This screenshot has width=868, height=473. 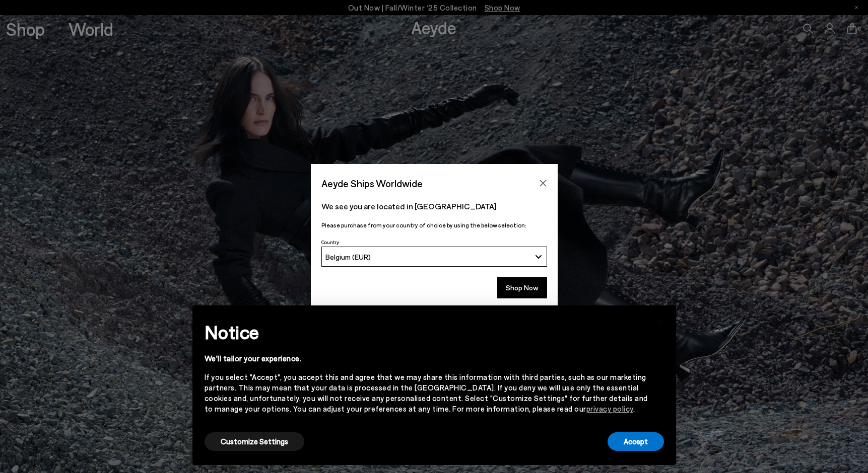 I want to click on span: Belgium (EUR), so click(x=348, y=257).